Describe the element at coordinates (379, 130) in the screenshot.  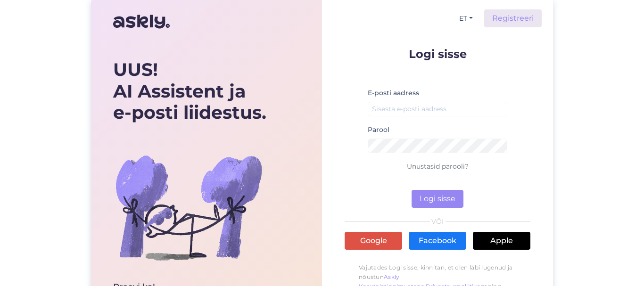
I see `label: Parool` at that location.